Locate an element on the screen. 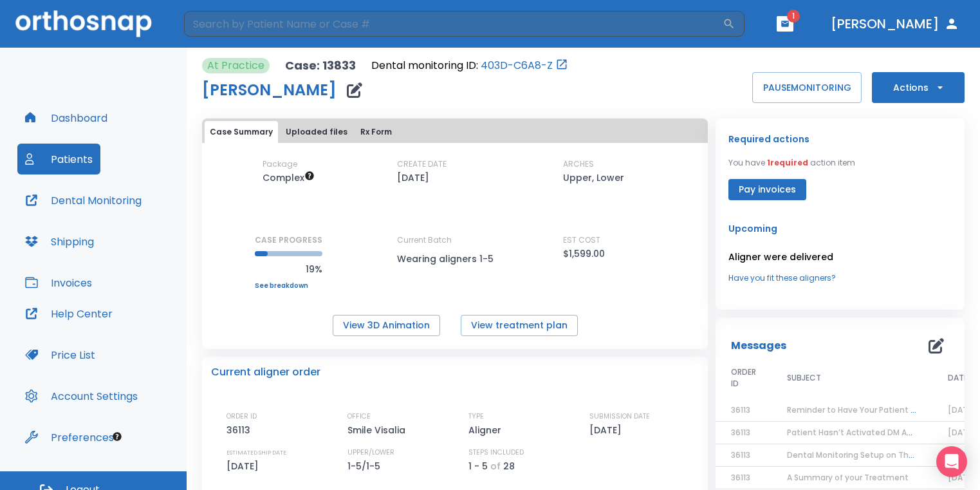 Image resolution: width=980 pixels, height=490 pixels. img: Orthosnap is located at coordinates (84, 23).